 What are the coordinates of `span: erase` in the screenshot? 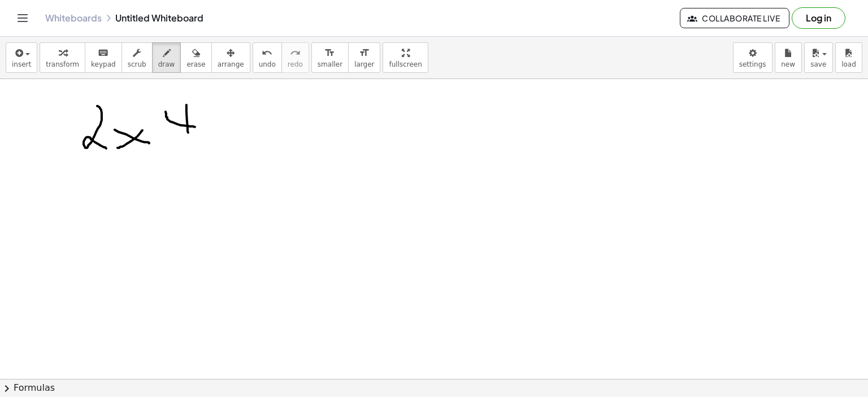 It's located at (196, 64).